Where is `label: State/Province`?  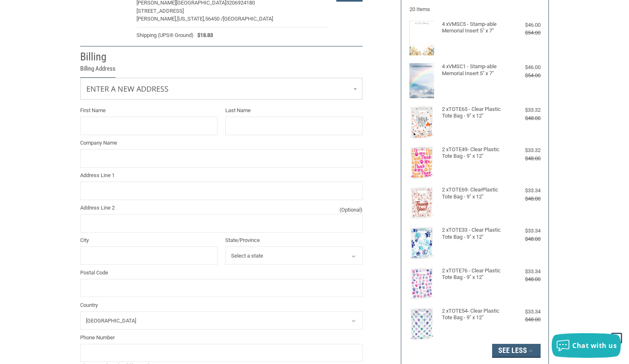
label: State/Province is located at coordinates (294, 240).